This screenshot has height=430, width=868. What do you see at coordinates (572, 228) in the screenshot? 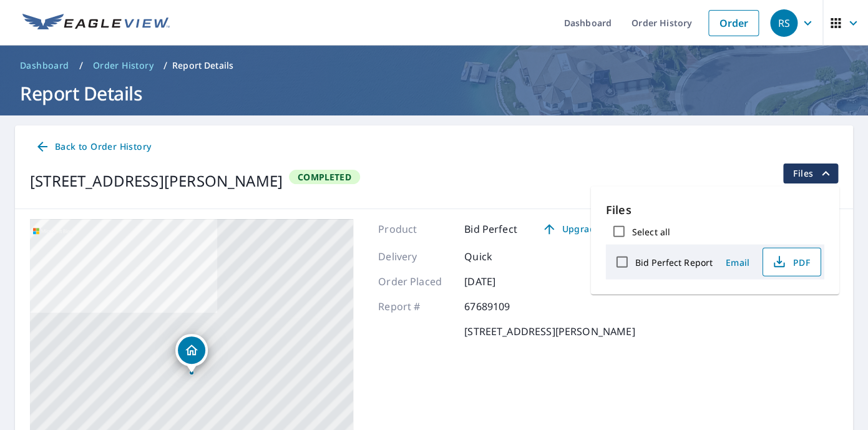
I see `a: Upgrade` at bounding box center [572, 228].